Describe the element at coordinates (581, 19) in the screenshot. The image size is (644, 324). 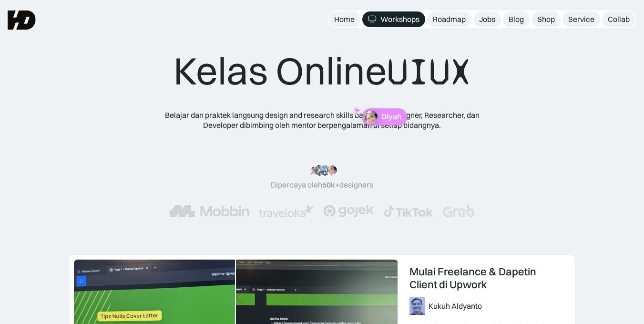
I see `div: Service` at that location.